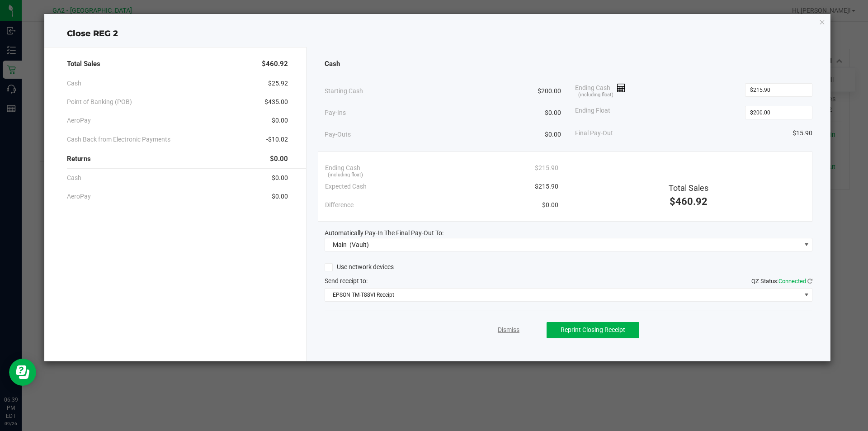 Image resolution: width=868 pixels, height=431 pixels. Describe the element at coordinates (100, 102) in the screenshot. I see `span: Point of Banking (POB)` at that location.